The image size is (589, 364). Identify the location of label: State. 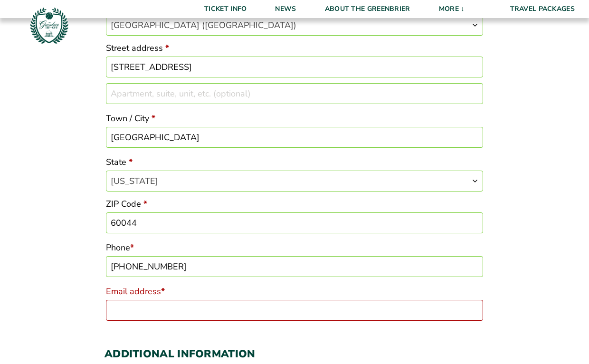
(294, 162).